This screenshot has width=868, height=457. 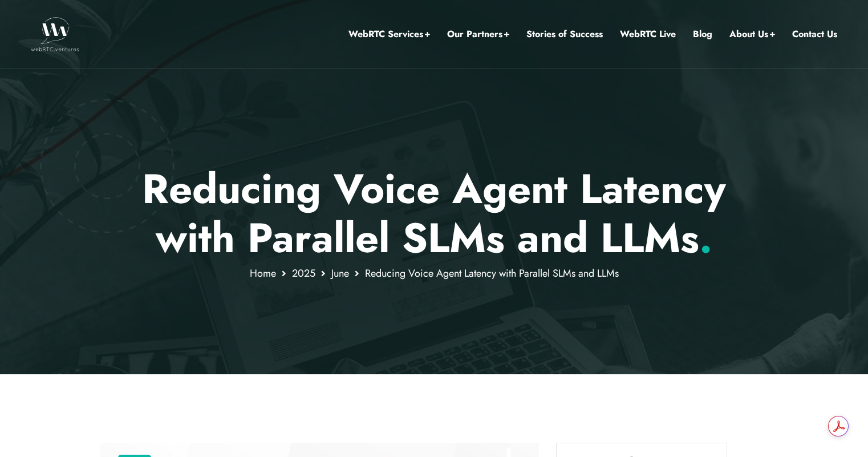 I want to click on a: Stories of Success, so click(x=565, y=34).